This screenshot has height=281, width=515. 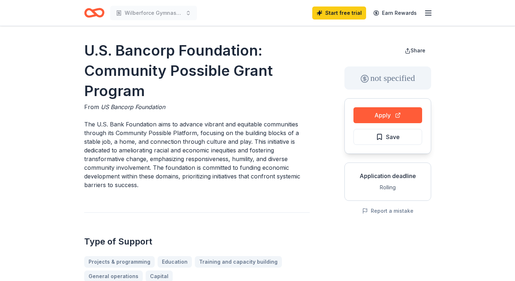 I want to click on div: not specified, so click(x=388, y=78).